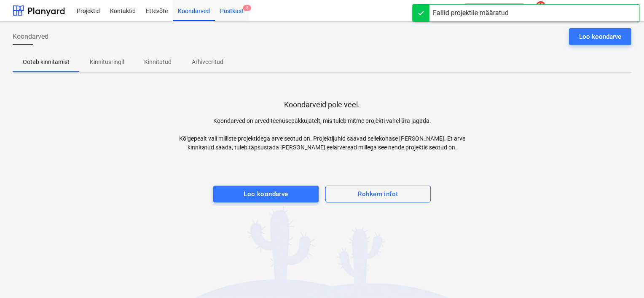 This screenshot has width=644, height=298. What do you see at coordinates (247, 8) in the screenshot?
I see `span: 5` at bounding box center [247, 8].